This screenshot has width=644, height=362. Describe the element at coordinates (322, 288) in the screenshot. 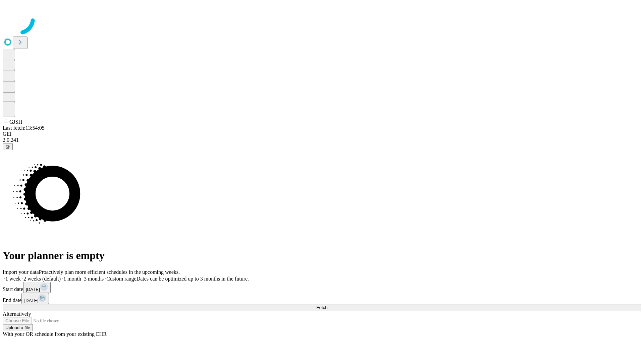

I see `div: Start date` at that location.